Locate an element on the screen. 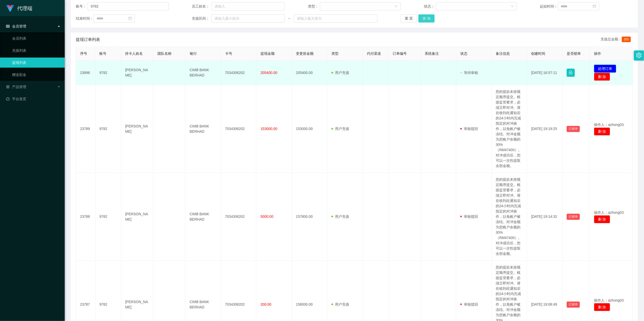  span: 订单编号 is located at coordinates (400, 54).